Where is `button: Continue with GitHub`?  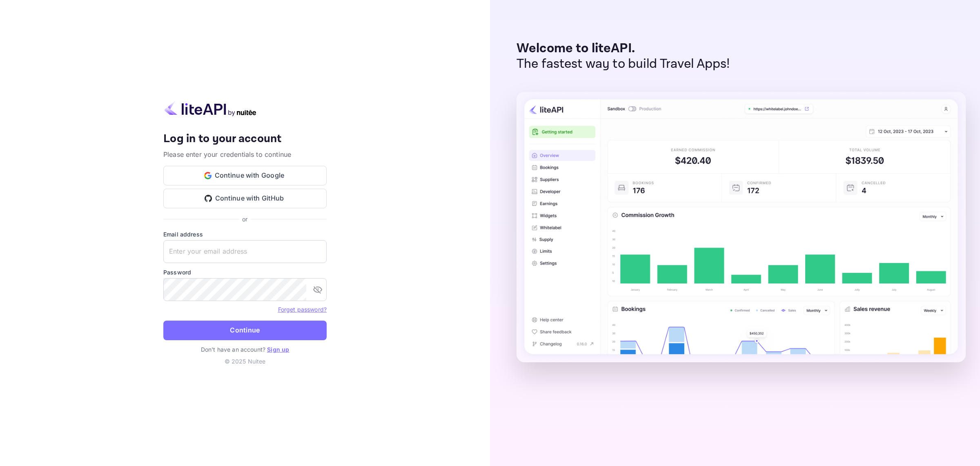 button: Continue with GitHub is located at coordinates (245, 199).